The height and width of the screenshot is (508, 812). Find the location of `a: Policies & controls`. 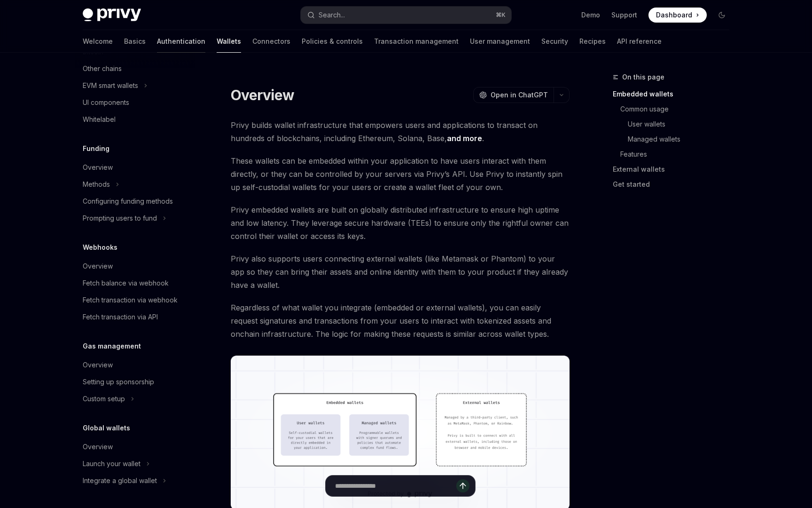

a: Policies & controls is located at coordinates (332, 41).